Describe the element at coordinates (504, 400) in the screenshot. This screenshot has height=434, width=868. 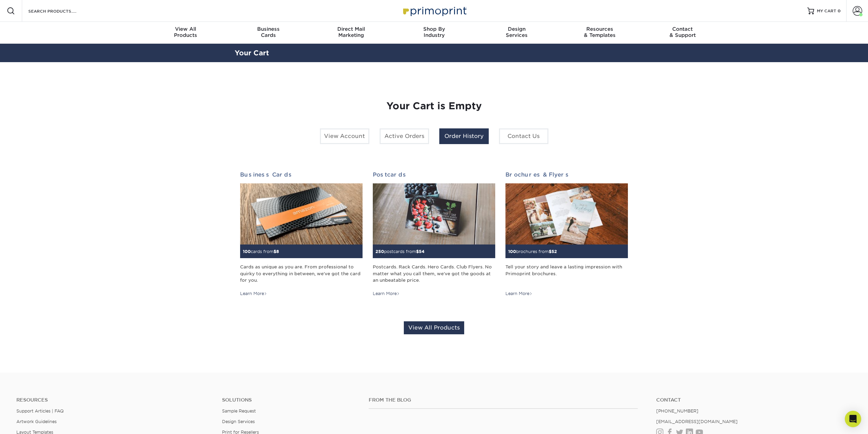
I see `h4: From the Blog` at that location.